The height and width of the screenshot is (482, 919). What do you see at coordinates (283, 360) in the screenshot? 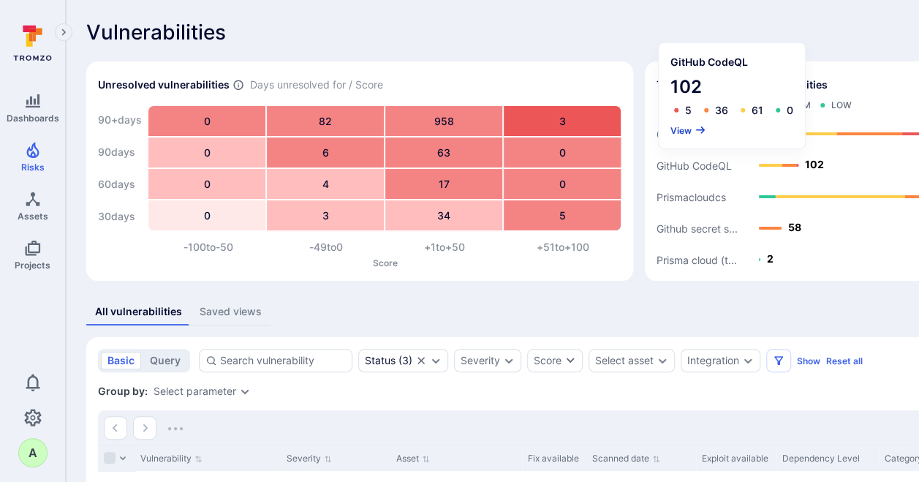
I see `input: Search vulnerability` at bounding box center [283, 360].